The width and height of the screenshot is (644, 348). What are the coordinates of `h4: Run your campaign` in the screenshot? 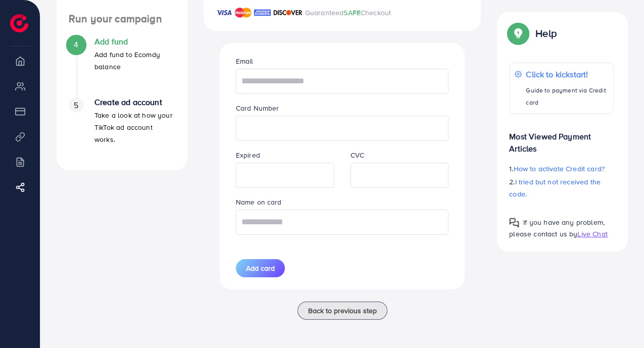 It's located at (121, 19).